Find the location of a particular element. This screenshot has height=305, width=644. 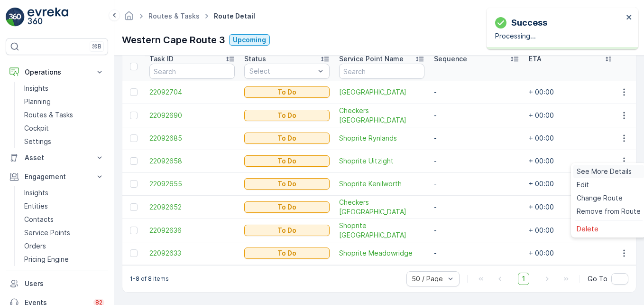

p: 1-8 of 8 items is located at coordinates (149, 278).